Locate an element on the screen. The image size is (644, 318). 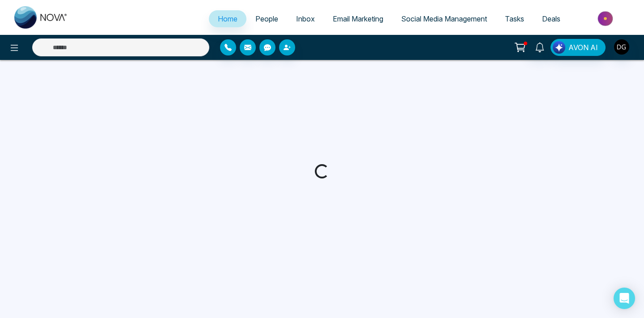
a: Inbox is located at coordinates (305, 19).